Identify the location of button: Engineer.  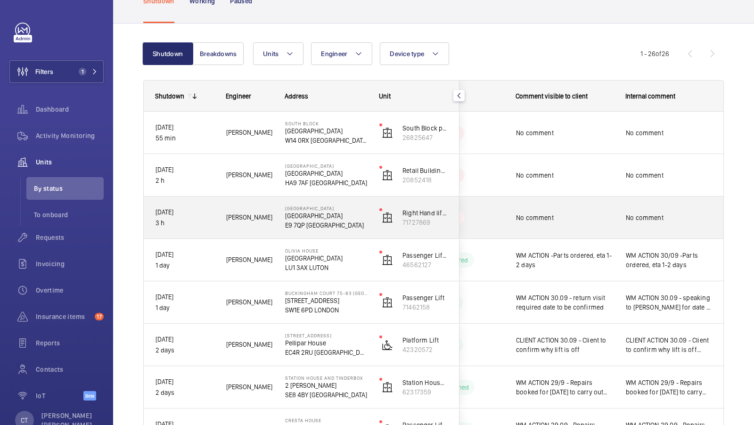
(342, 54).